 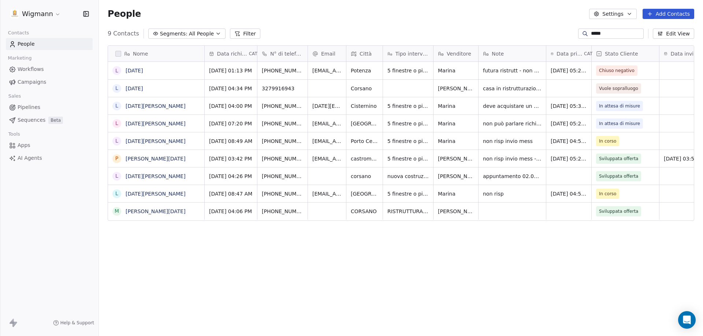 What do you see at coordinates (31, 69) in the screenshot?
I see `span: Workflows` at bounding box center [31, 69].